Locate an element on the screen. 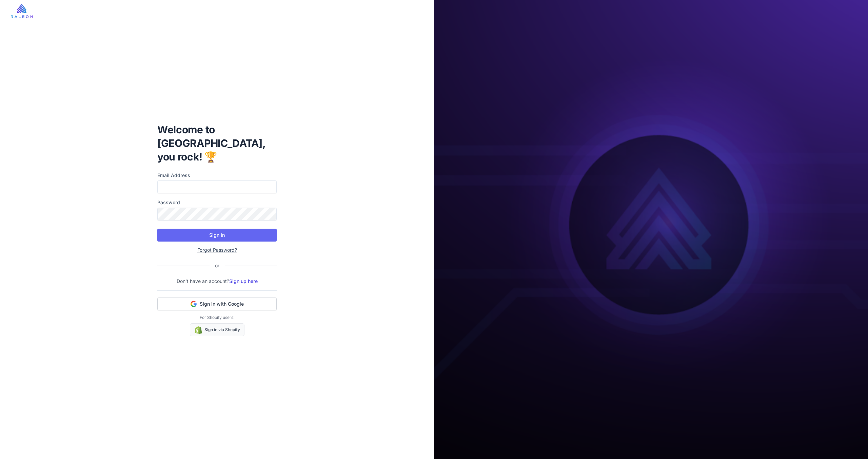  button: Sign In is located at coordinates (217, 235).